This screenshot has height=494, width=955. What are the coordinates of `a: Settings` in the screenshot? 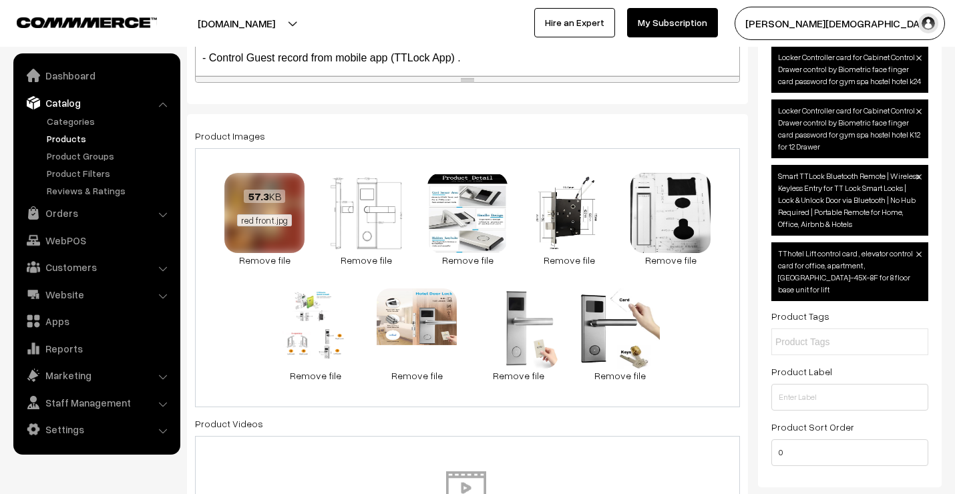 It's located at (96, 429).